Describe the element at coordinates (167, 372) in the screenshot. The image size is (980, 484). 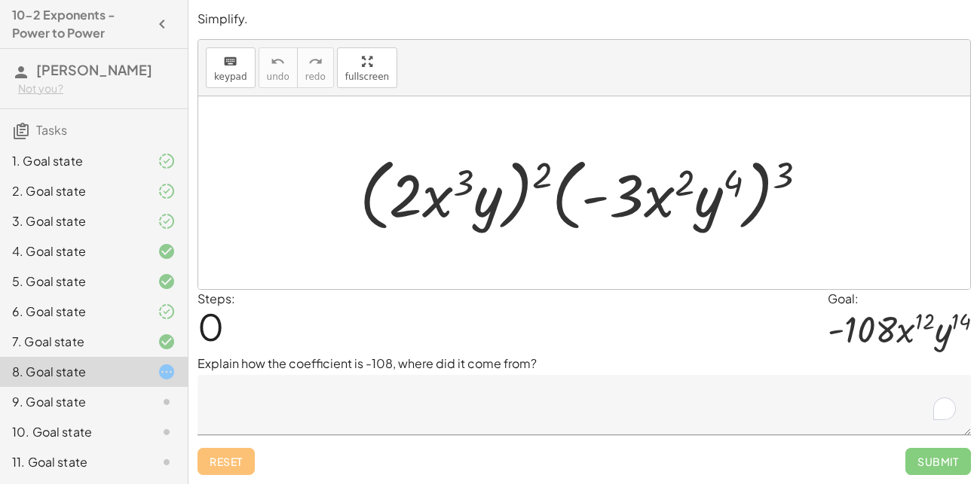
I see `i: Task started.` at that location.